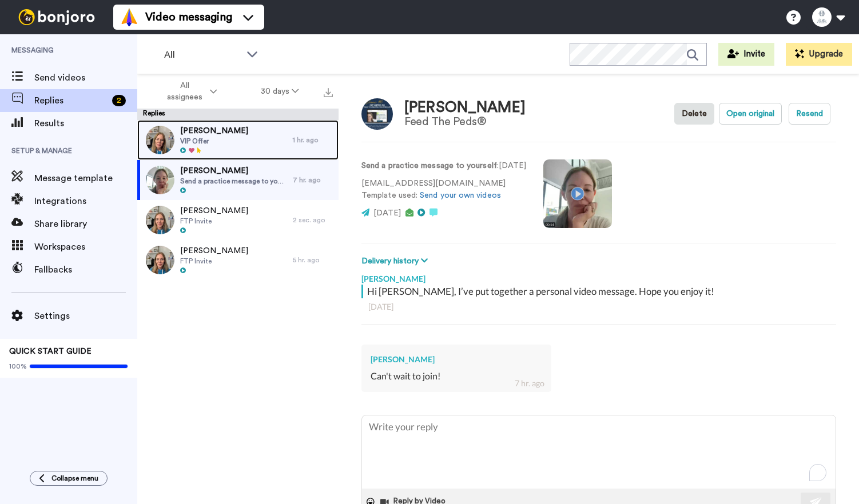 The height and width of the screenshot is (504, 859). I want to click on span: VIP Offer, so click(214, 141).